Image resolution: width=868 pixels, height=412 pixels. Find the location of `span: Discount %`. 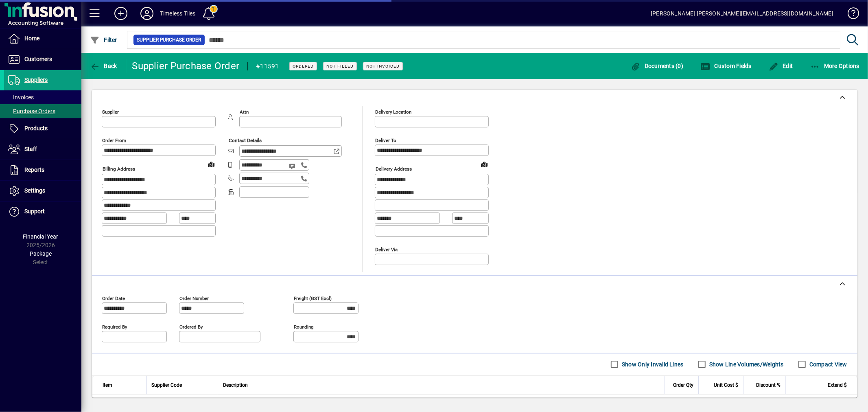

span: Discount % is located at coordinates (768, 385).